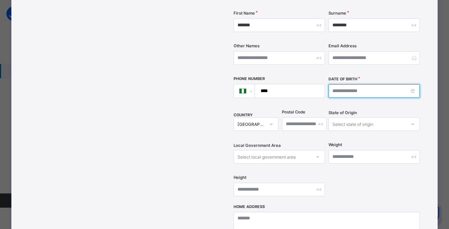 Image resolution: width=449 pixels, height=229 pixels. What do you see at coordinates (343, 79) in the screenshot?
I see `label: Date of Birth` at bounding box center [343, 79].